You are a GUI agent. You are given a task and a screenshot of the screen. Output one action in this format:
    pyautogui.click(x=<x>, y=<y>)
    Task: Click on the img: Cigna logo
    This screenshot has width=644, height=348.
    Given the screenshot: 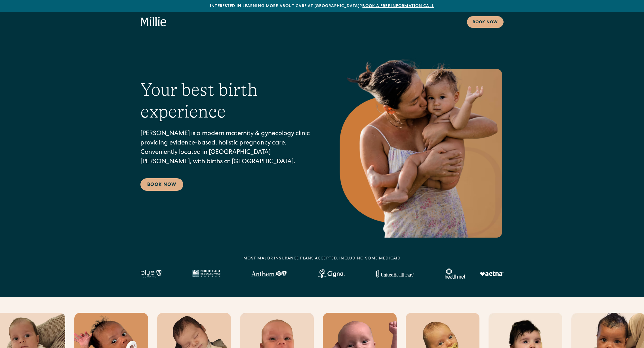 What is the action you would take?
    pyautogui.click(x=331, y=274)
    